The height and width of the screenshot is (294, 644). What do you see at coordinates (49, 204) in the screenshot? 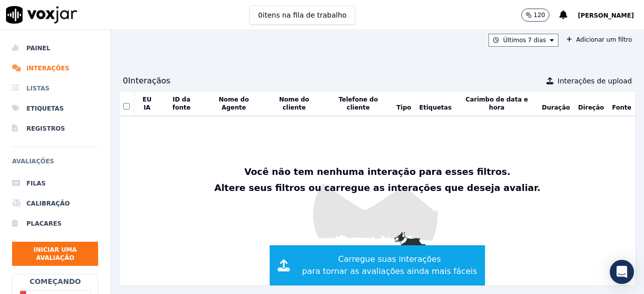
I see `font: Calibração` at bounding box center [49, 204].